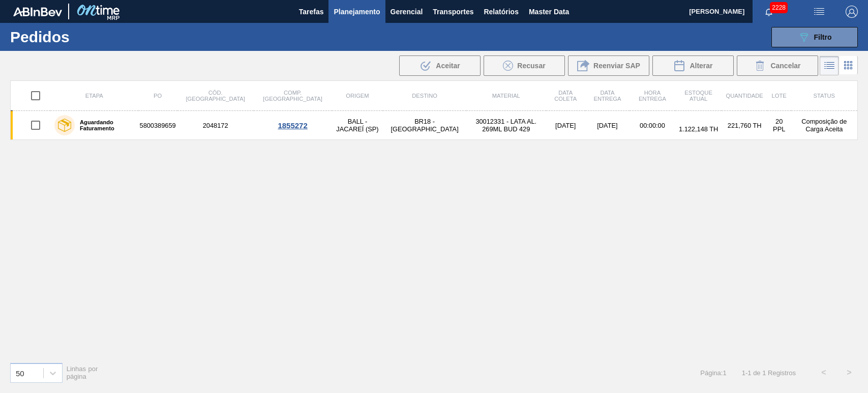 This screenshot has width=868, height=393. I want to click on button: Cancelar, so click(778, 65).